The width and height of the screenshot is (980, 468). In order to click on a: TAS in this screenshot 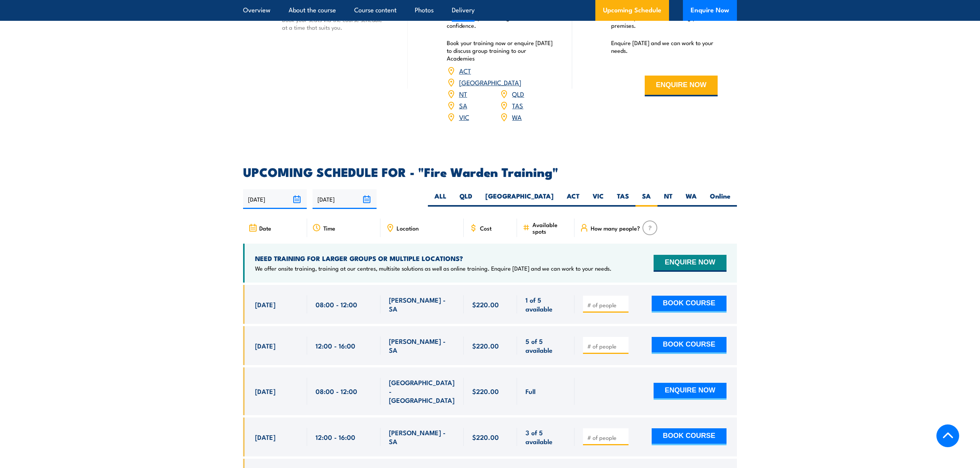, I will do `click(517, 106)`.